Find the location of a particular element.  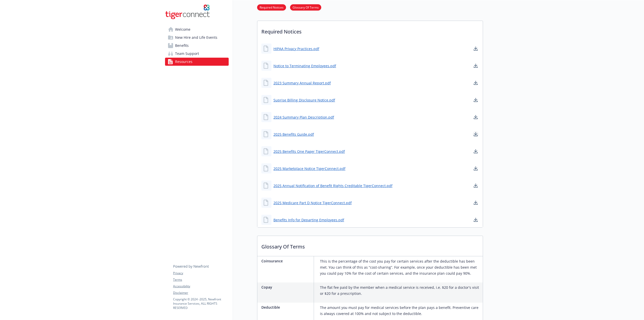

a: Glossary Of Terms is located at coordinates (306, 7).